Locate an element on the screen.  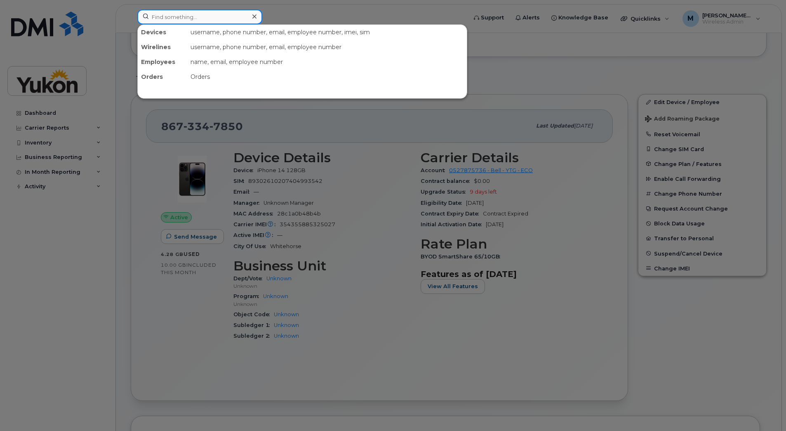
div: Wirelines is located at coordinates (162, 47).